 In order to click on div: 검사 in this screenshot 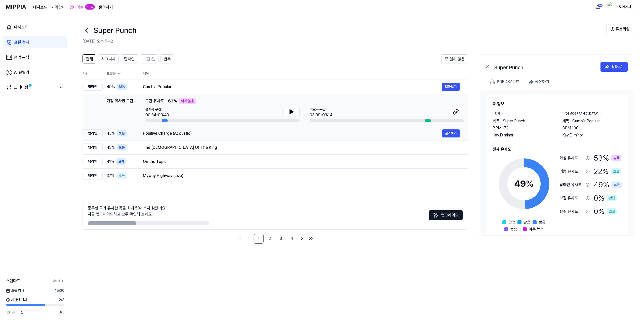, I will do `click(498, 113)`.